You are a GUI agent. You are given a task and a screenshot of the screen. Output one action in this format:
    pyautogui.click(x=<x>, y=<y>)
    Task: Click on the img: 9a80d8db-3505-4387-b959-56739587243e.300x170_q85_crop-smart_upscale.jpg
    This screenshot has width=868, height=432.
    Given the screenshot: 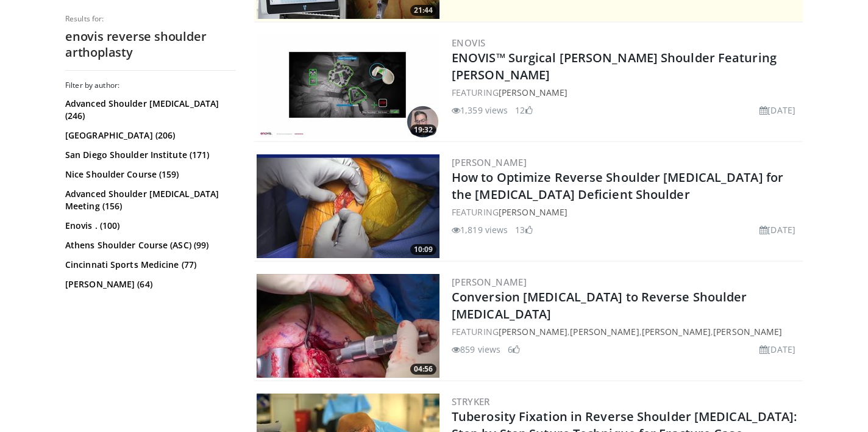 What is the action you would take?
    pyautogui.click(x=348, y=326)
    